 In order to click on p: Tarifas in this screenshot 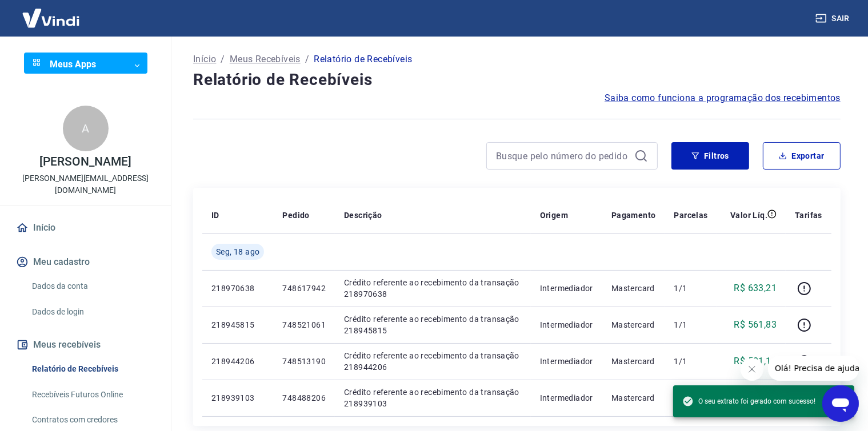, I will do `click(809, 215)`.